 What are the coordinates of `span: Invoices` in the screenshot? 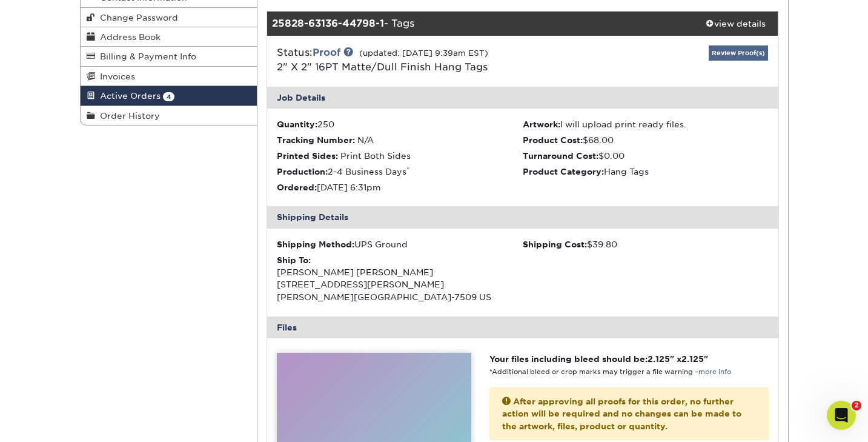 It's located at (115, 77).